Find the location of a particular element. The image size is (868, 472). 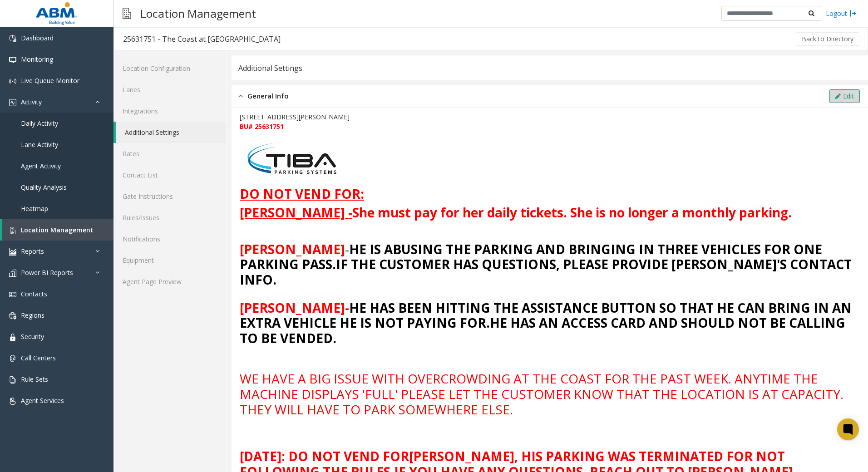

a: Gate Instructions is located at coordinates (170, 196).